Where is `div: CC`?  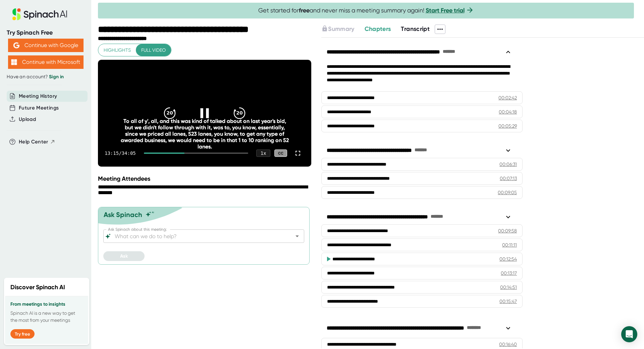
div: CC is located at coordinates (281, 153).